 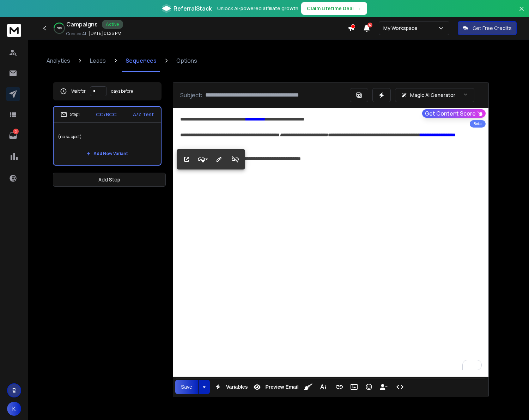 What do you see at coordinates (487, 29) in the screenshot?
I see `button: Get Free Credits` at bounding box center [487, 29].